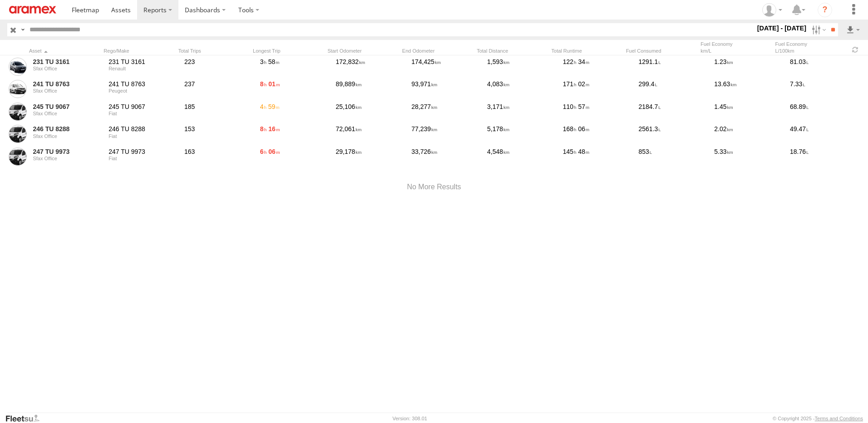 Image resolution: width=868 pixels, height=423 pixels. I want to click on span: 16, so click(273, 129).